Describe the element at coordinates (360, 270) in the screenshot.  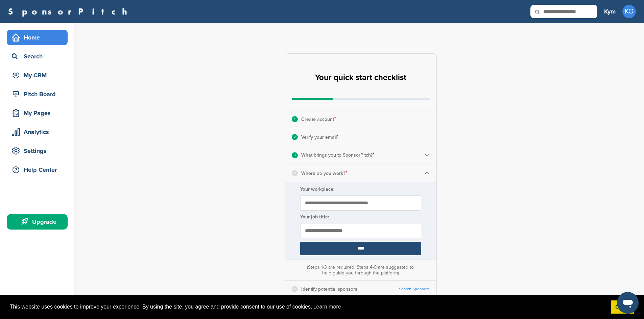
I see `div: (Steps 1-3 are required. Steps 4-9 are suggested to help guide you through the platform)` at that location.